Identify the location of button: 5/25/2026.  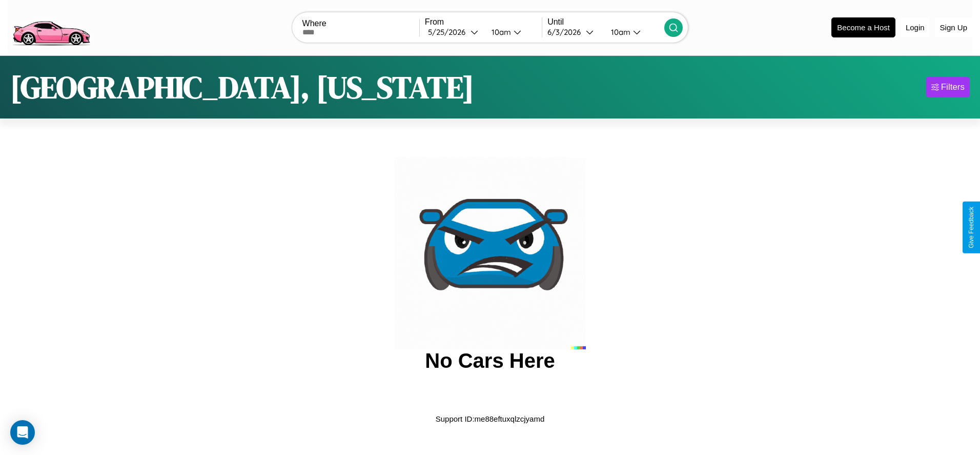
(454, 32).